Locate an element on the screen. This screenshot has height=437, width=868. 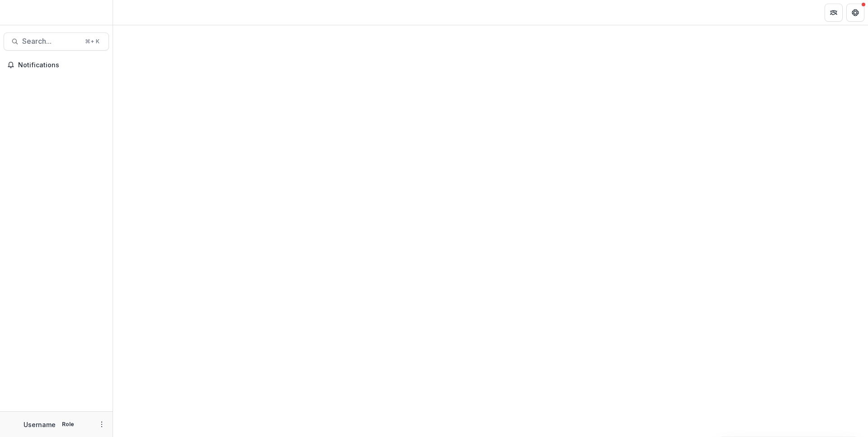
span: Notifications is located at coordinates (61, 65).